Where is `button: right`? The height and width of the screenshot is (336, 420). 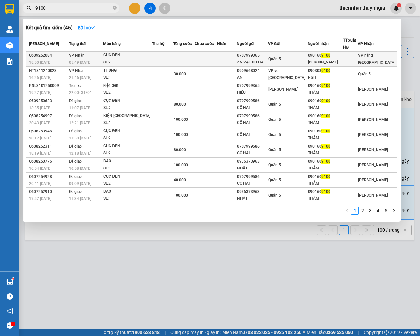
button: right is located at coordinates (394, 211).